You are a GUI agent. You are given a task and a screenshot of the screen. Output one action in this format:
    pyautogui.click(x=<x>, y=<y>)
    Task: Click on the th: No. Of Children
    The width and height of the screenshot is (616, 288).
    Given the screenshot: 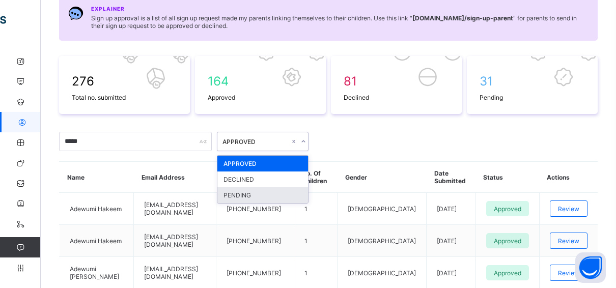 What is the action you would take?
    pyautogui.click(x=315, y=177)
    